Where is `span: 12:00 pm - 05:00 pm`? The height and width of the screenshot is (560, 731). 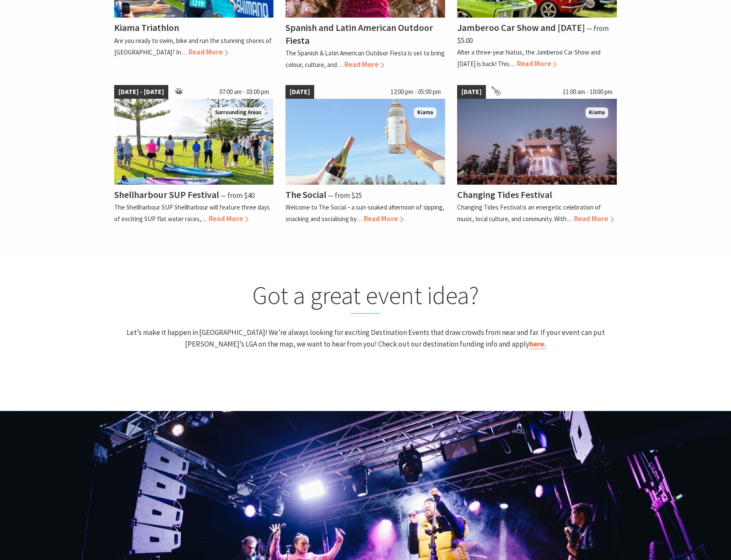 span: 12:00 pm - 05:00 pm is located at coordinates (416, 92).